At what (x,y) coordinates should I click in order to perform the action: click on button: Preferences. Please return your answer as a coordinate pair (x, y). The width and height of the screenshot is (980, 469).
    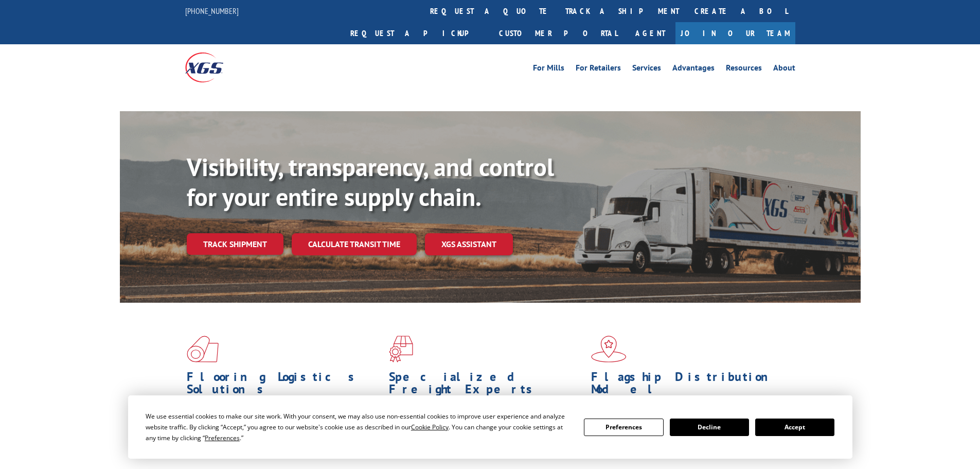
    Looking at the image, I should click on (624, 427).